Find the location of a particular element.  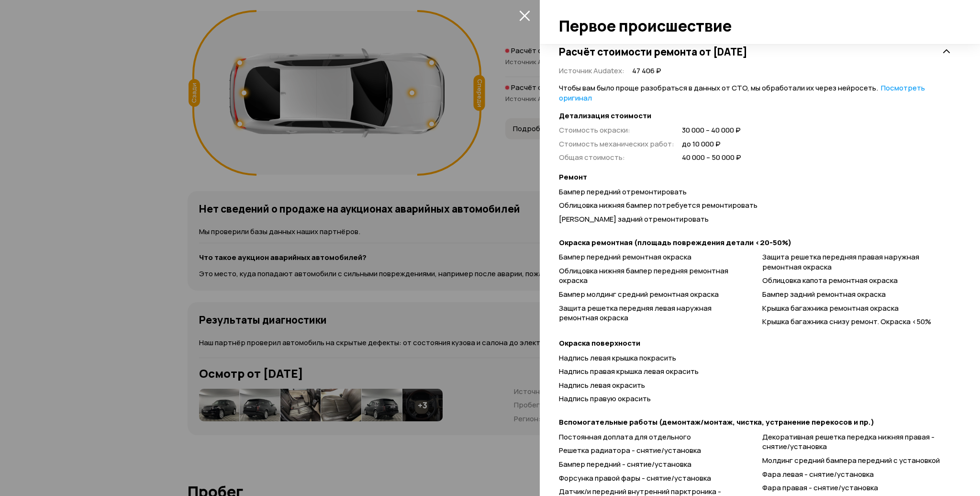

span: Стоимость окраски : is located at coordinates (595, 129).